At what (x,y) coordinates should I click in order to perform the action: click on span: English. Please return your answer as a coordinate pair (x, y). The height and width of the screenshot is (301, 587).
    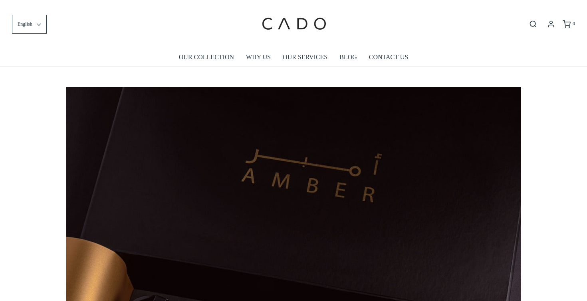
    Looking at the image, I should click on (25, 24).